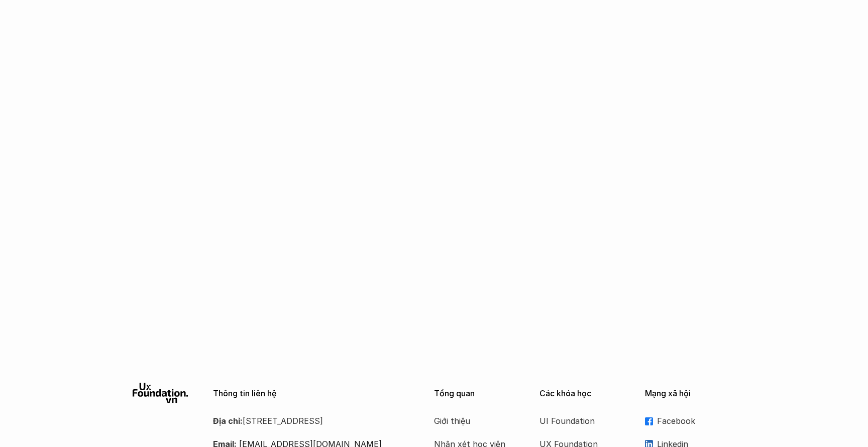 This screenshot has width=868, height=447. I want to click on p: Các khóa học, so click(584, 393).